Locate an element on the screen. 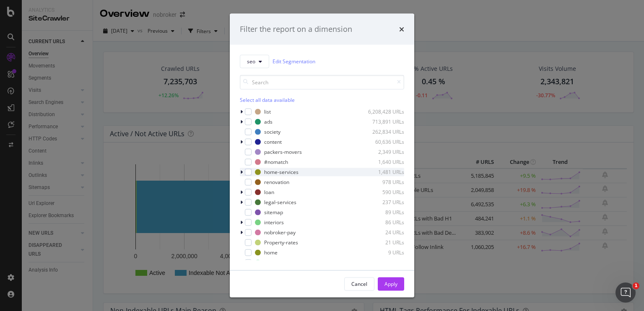  div: 2,349 URLs is located at coordinates (383, 152).